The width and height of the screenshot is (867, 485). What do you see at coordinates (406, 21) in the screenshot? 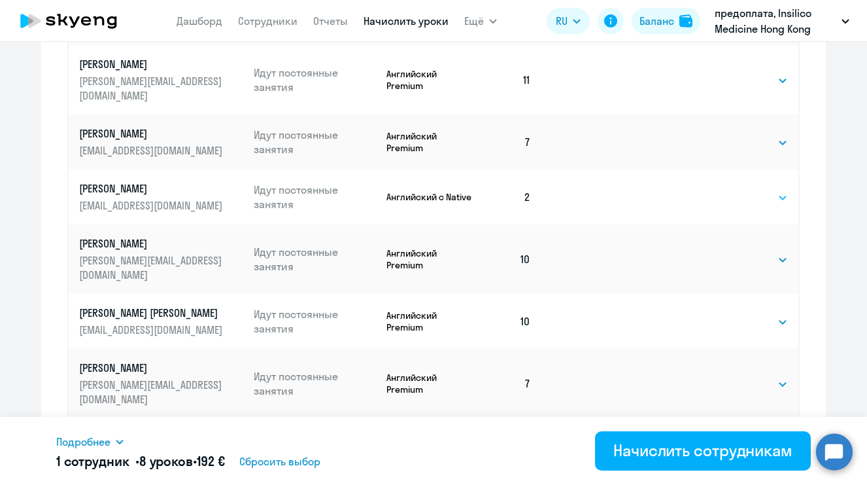
I see `a: Начислить уроки` at bounding box center [406, 21].